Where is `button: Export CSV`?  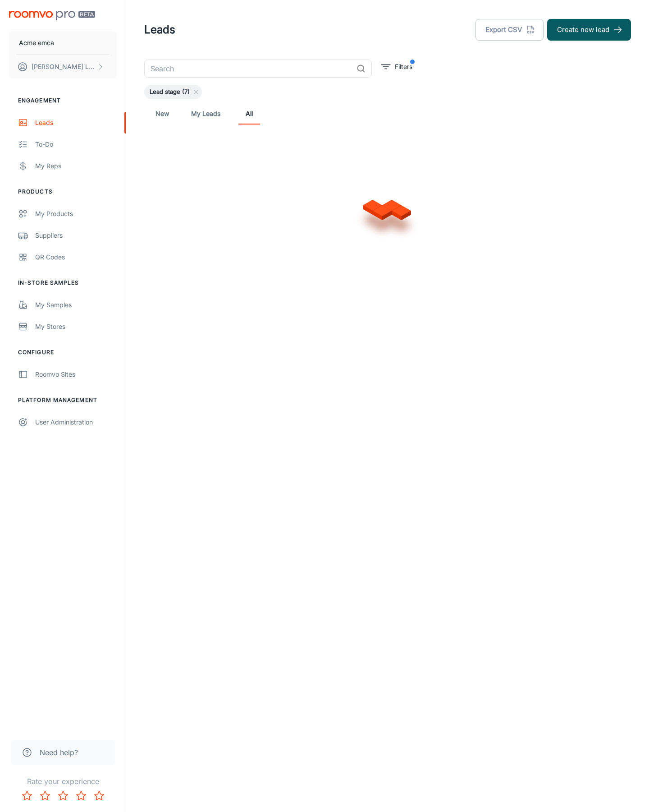 button: Export CSV is located at coordinates (509, 30).